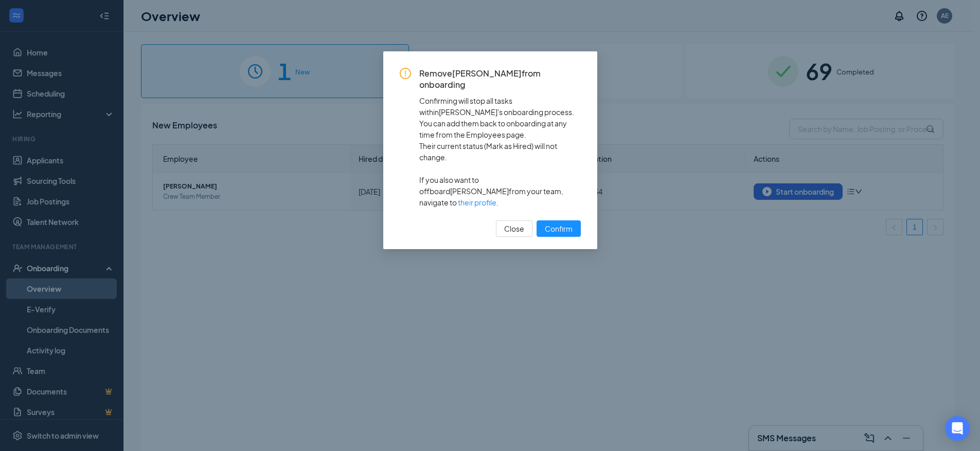 This screenshot has width=980, height=451. What do you see at coordinates (405, 73) in the screenshot?
I see `span: exclamation-circle` at bounding box center [405, 73].